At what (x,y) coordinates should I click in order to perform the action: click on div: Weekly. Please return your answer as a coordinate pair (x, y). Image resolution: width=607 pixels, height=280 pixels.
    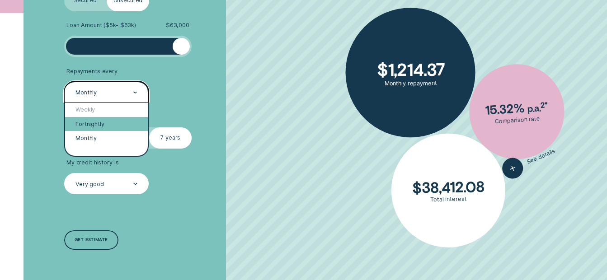
    Looking at the image, I should click on (107, 109).